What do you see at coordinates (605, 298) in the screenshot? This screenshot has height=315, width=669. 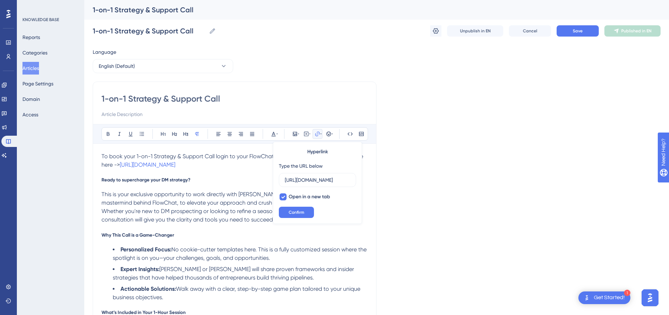 I see `div: Open Get Started! checklist, remaining modules: 1` at bounding box center [605, 298].